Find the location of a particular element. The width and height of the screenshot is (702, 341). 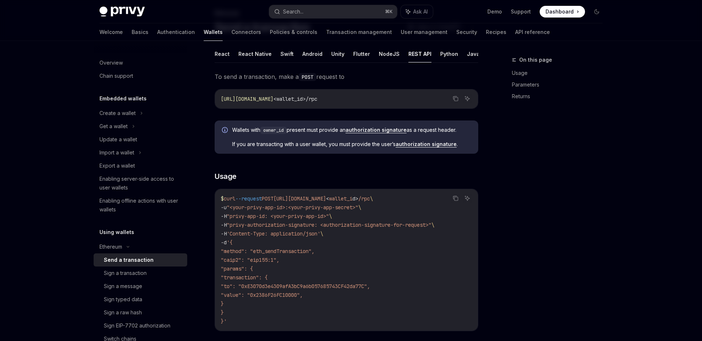

a: Usage is located at coordinates (560, 73).